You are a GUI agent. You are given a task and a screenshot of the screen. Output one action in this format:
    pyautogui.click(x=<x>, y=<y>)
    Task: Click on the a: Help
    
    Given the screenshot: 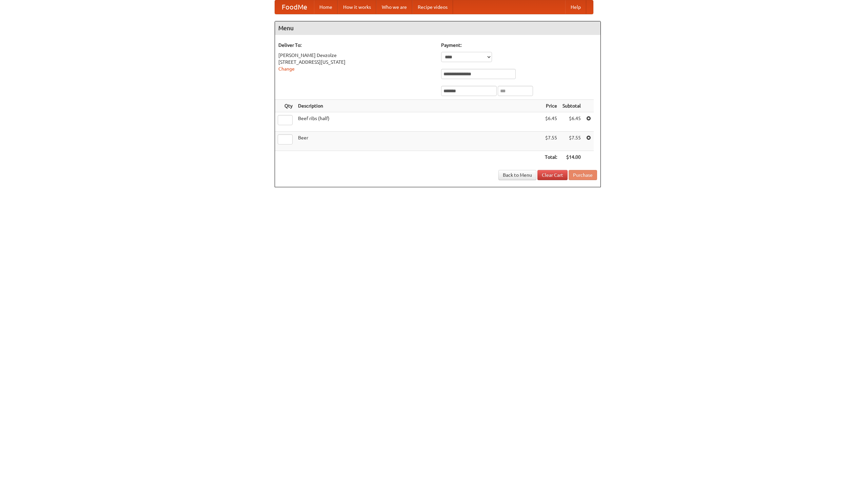 What is the action you would take?
    pyautogui.click(x=576, y=7)
    